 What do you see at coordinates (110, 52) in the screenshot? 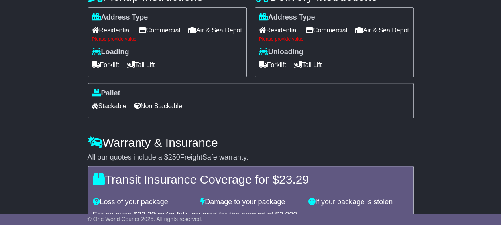
I see `label: Loading` at bounding box center [110, 52].